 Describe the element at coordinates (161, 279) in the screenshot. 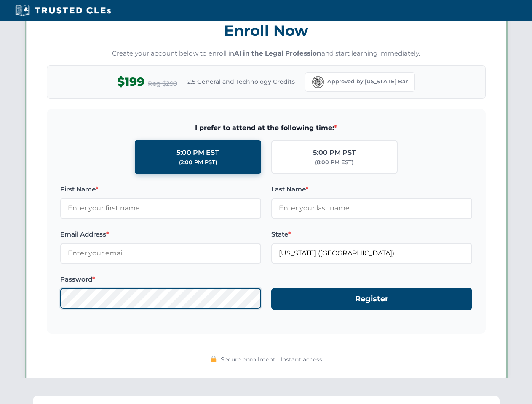

I see `label: Password` at that location.